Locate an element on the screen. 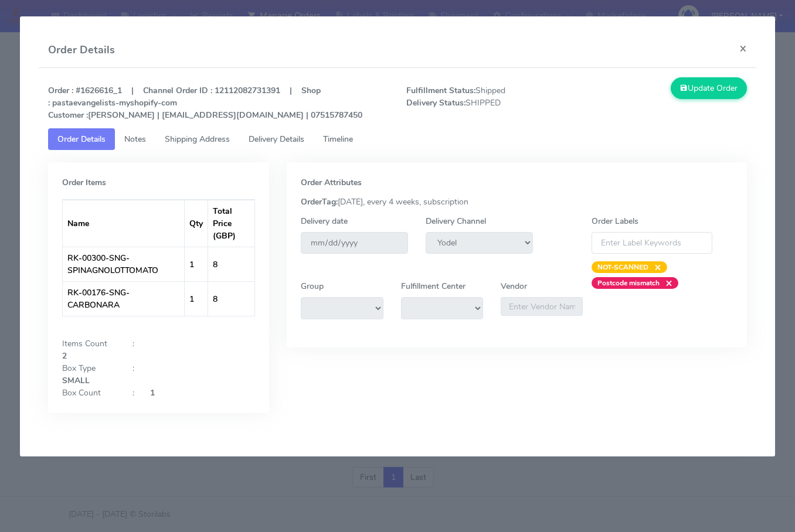 The image size is (795, 532). strong: Fulfillment Status: is located at coordinates (441, 90).